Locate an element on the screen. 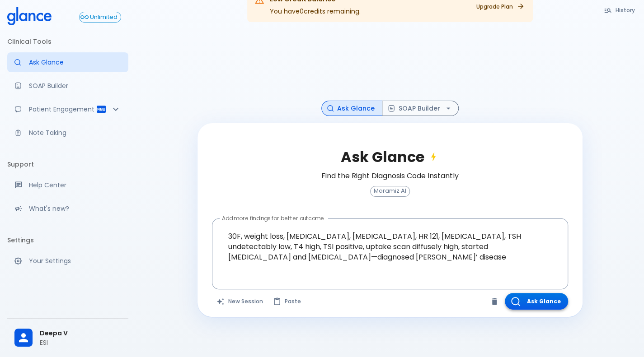  a: Manage your settings is located at coordinates (68, 261).